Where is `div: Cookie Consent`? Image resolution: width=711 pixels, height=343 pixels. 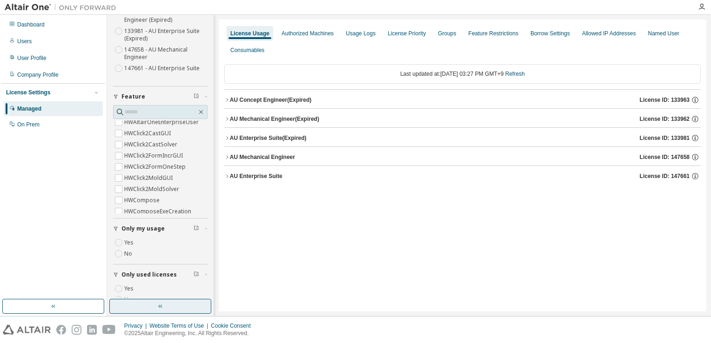 div: Cookie Consent is located at coordinates (233, 326).